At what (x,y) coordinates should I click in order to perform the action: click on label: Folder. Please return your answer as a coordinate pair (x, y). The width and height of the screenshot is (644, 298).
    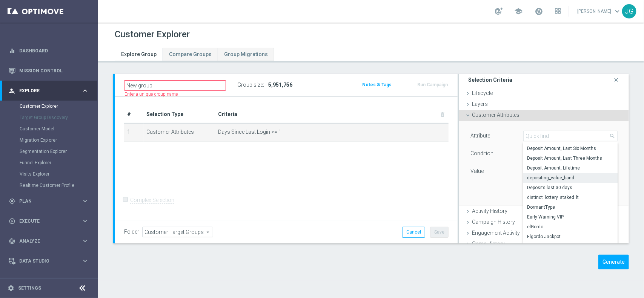
    Looking at the image, I should click on (132, 232).